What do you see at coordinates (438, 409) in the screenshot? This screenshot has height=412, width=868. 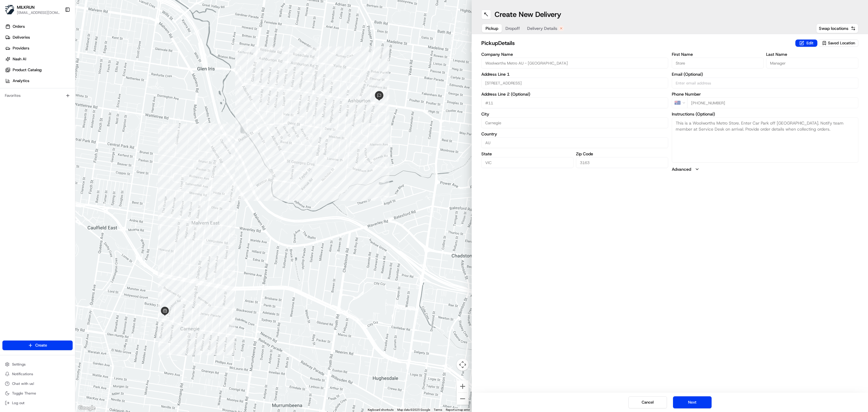 I see `a: Terms` at bounding box center [438, 409].